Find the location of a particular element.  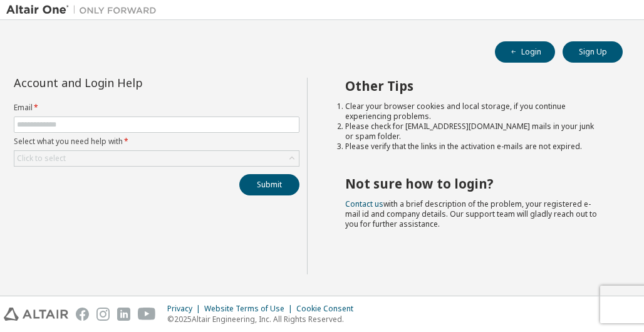

img: youtube.svg is located at coordinates (146, 314).